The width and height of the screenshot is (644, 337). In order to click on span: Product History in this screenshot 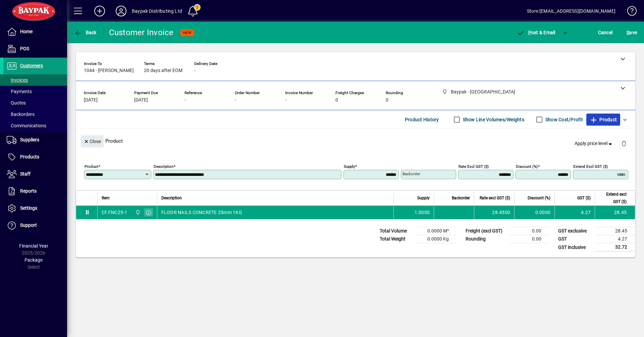, I will do `click(422, 120)`.